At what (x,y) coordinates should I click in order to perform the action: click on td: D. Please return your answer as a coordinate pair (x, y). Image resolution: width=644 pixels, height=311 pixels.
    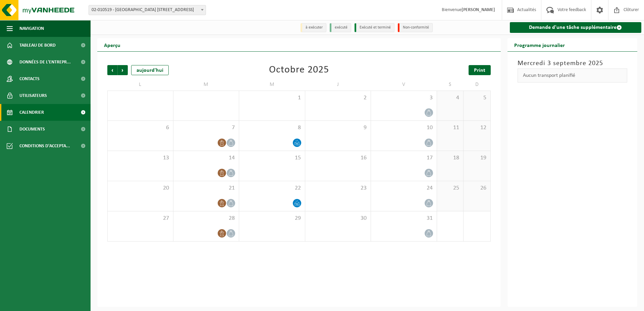
    Looking at the image, I should click on (477, 84).